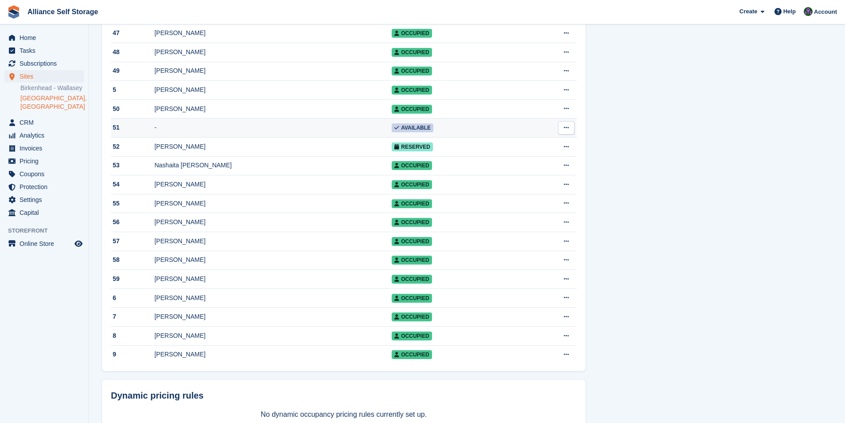  Describe the element at coordinates (46, 212) in the screenshot. I see `span: Capital` at that location.